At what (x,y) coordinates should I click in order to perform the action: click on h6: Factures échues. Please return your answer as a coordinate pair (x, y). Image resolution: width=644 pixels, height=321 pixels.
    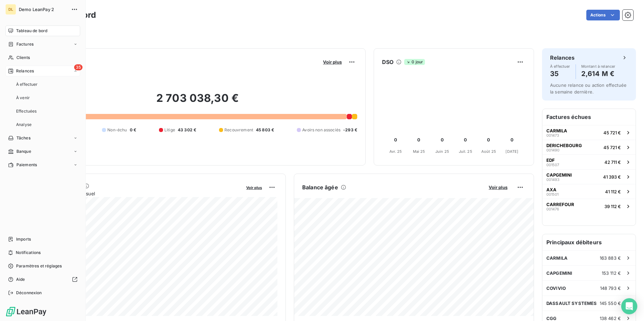
    Looking at the image, I should click on (589, 117).